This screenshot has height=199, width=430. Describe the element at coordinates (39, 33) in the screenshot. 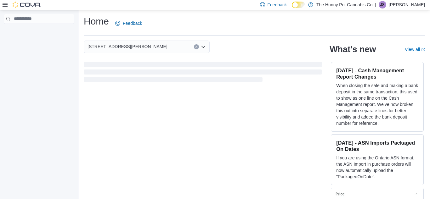

I see `nav: Complex example` at that location.